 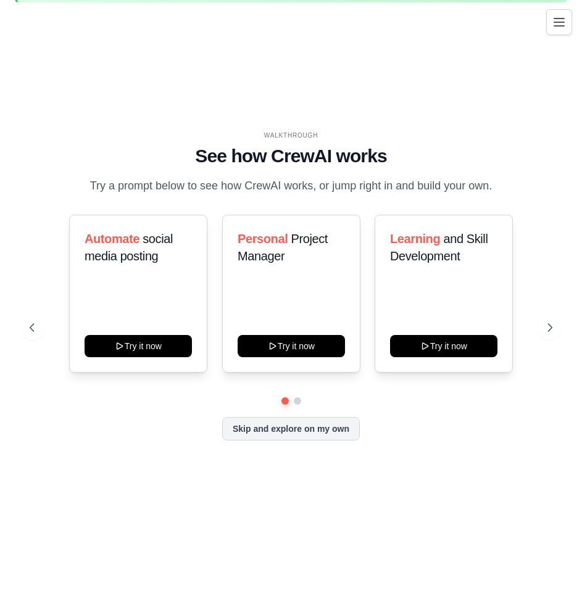 I want to click on span: Personal, so click(x=262, y=239).